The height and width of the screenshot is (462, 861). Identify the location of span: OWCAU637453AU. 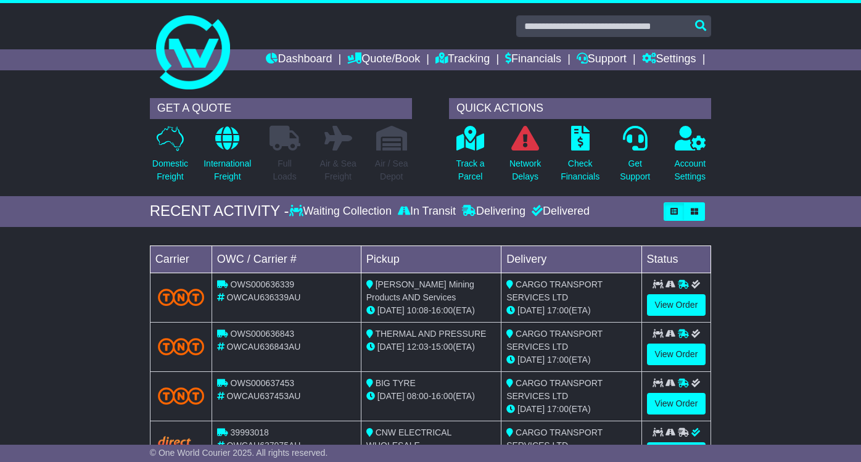
(264, 396).